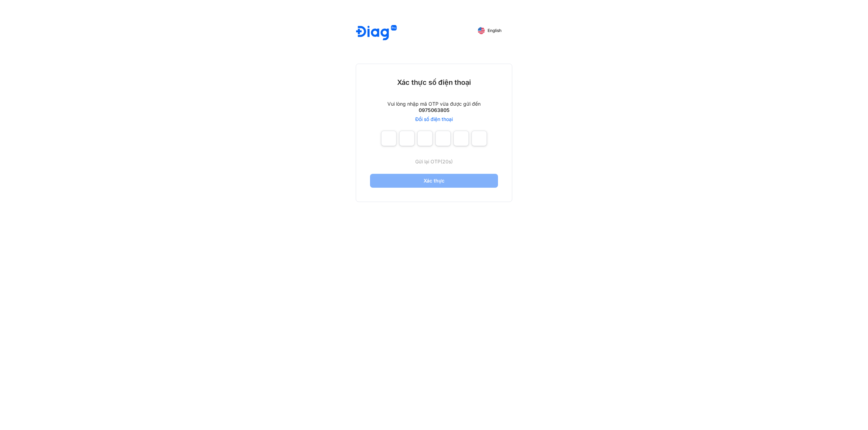 The image size is (868, 430). I want to click on button: English, so click(489, 31).